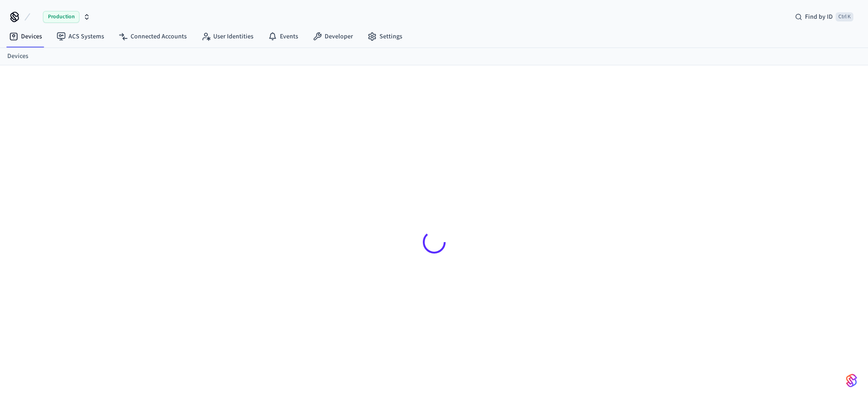  Describe the element at coordinates (81, 36) in the screenshot. I see `a: ACS Systems` at that location.